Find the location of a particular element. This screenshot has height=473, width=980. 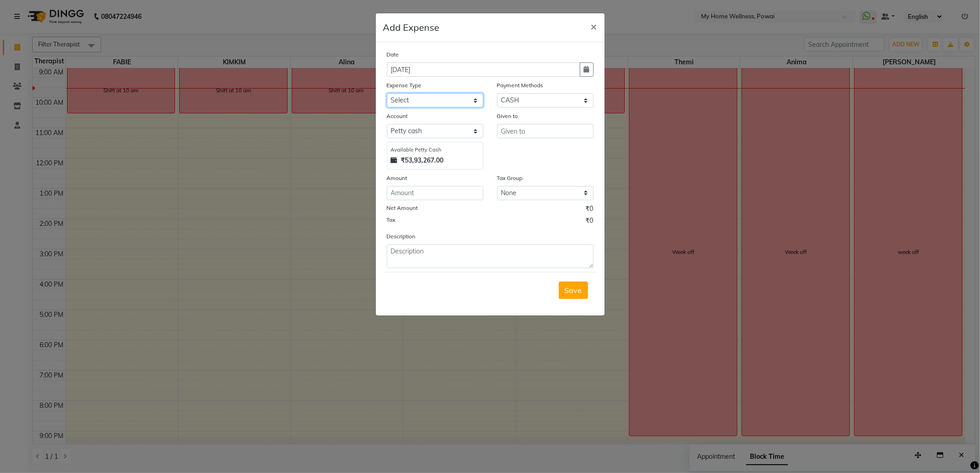

label: Net Amount is located at coordinates (402, 208).